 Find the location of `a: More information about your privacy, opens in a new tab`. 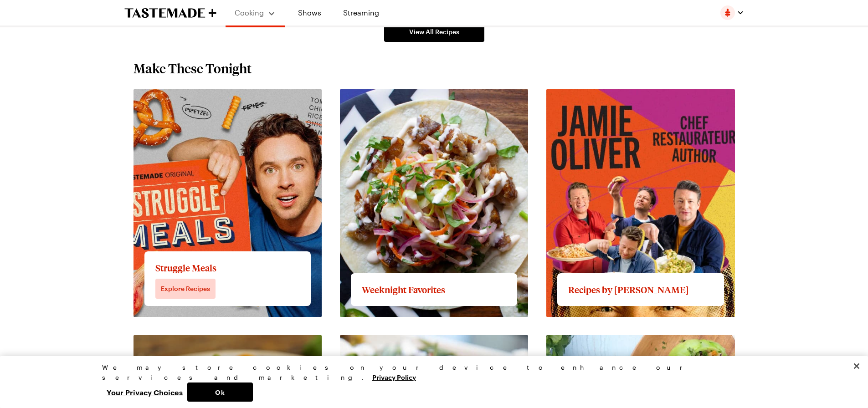

a: More information about your privacy, opens in a new tab is located at coordinates (394, 377).